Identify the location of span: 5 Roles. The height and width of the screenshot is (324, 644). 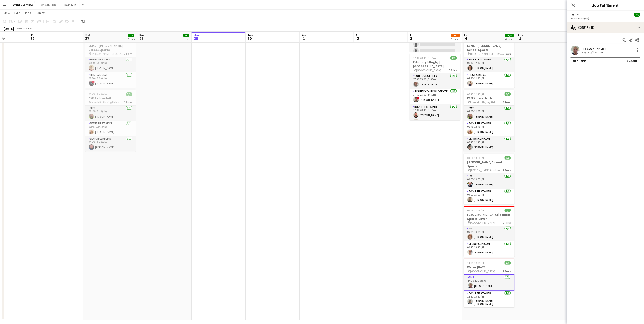
(453, 70).